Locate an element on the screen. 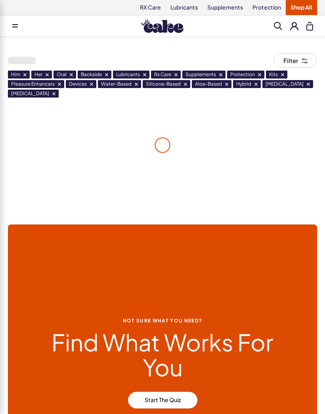 The width and height of the screenshot is (325, 414). button: Her is located at coordinates (42, 75).